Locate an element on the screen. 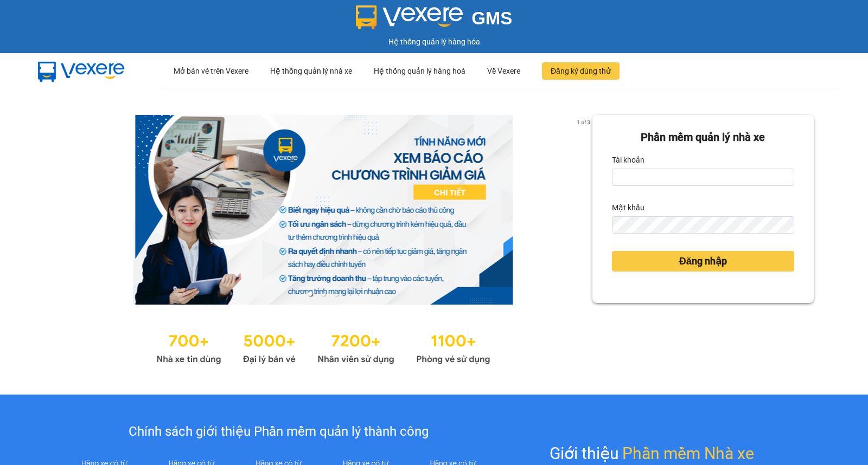 Image resolution: width=868 pixels, height=465 pixels. span: GMS is located at coordinates (492, 18).